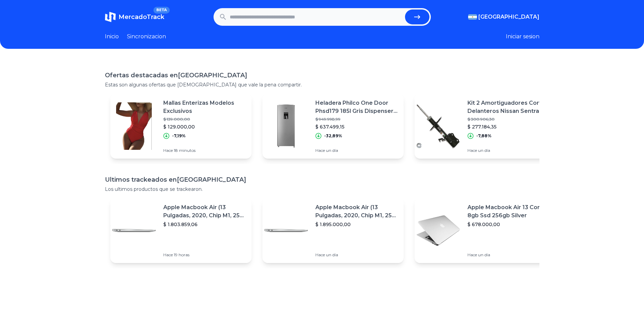  What do you see at coordinates (509, 212) in the screenshot?
I see `p: Apple Macbook Air 13 Core I5 8gb Ssd 256gb Silver` at bounding box center [509, 212].